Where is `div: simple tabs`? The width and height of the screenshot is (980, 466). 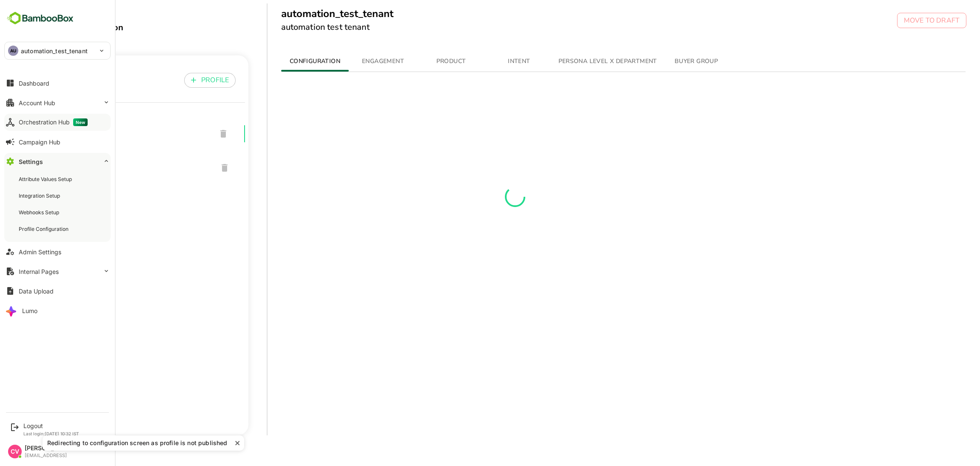
div: simple tabs is located at coordinates (594, 61).